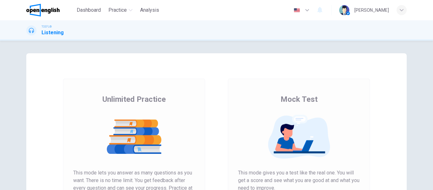  What do you see at coordinates (89, 10) in the screenshot?
I see `span: Dashboard` at bounding box center [89, 10].